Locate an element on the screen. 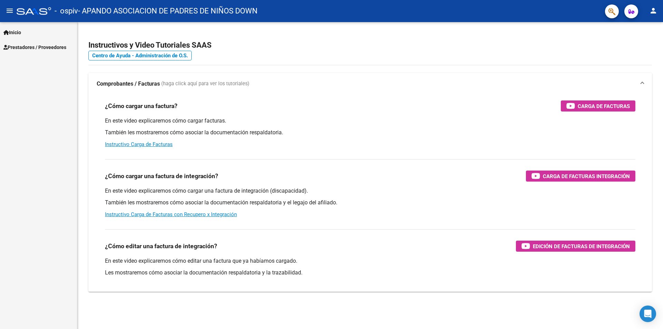 Image resolution: width=663 pixels, height=329 pixels. span: Carga de Facturas is located at coordinates (604, 106).